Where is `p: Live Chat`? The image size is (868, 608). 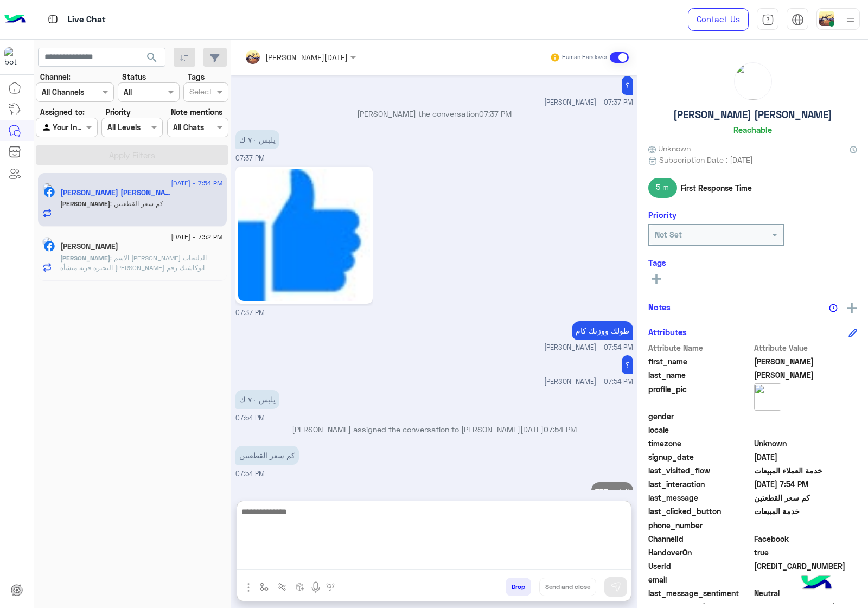
p: Live Chat is located at coordinates (87, 19).